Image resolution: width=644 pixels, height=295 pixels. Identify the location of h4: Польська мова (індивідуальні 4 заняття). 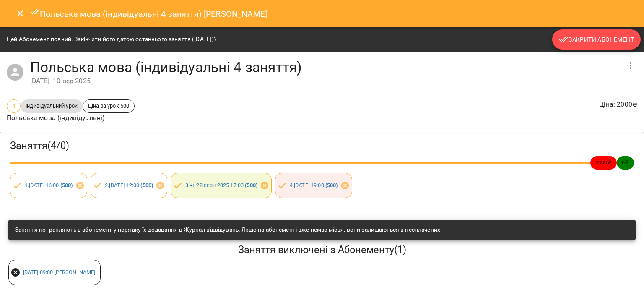
(326, 67).